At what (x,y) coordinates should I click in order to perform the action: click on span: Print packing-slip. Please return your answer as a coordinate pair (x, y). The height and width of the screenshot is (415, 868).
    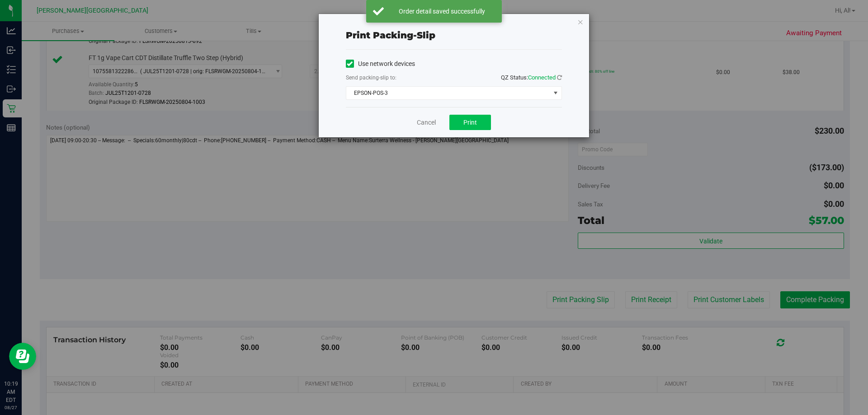
    Looking at the image, I should click on (391, 35).